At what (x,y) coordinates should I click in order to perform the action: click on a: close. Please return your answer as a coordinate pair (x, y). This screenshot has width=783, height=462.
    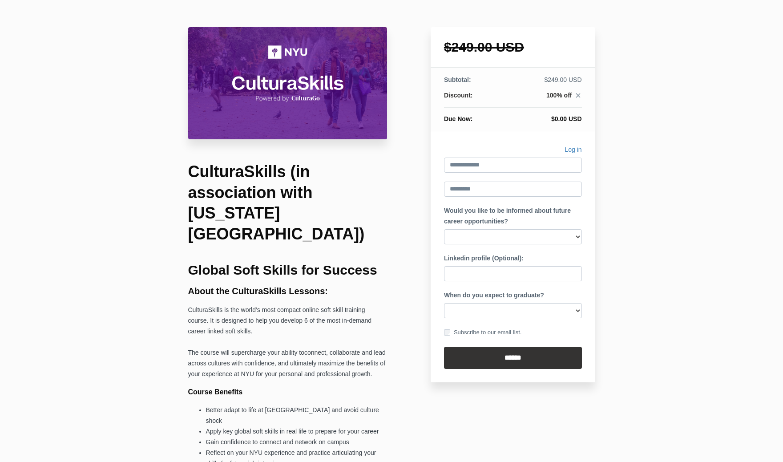
    Looking at the image, I should click on (577, 96).